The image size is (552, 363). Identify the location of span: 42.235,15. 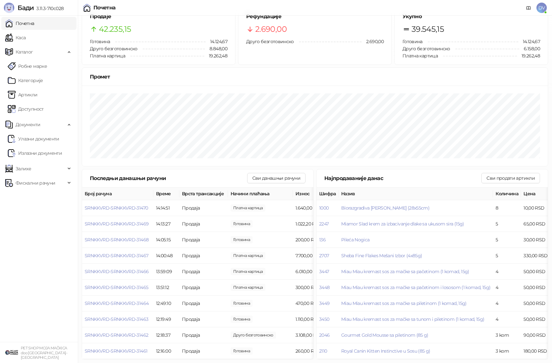
(115, 29).